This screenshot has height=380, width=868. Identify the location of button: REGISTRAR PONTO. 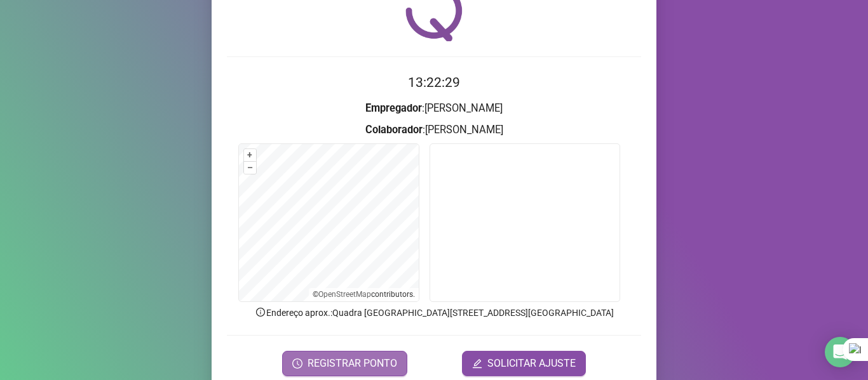
(344, 364).